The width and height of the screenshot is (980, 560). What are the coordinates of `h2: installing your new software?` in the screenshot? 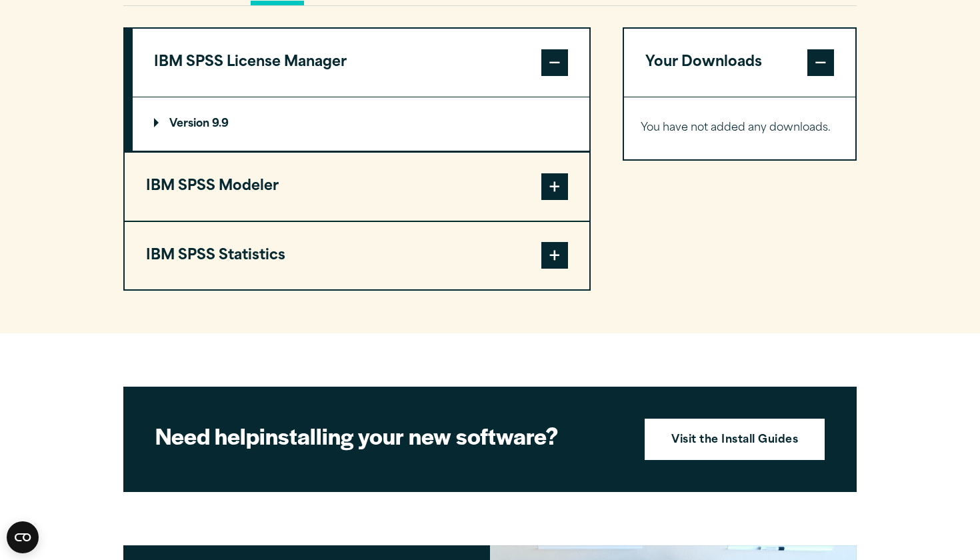 It's located at (388, 435).